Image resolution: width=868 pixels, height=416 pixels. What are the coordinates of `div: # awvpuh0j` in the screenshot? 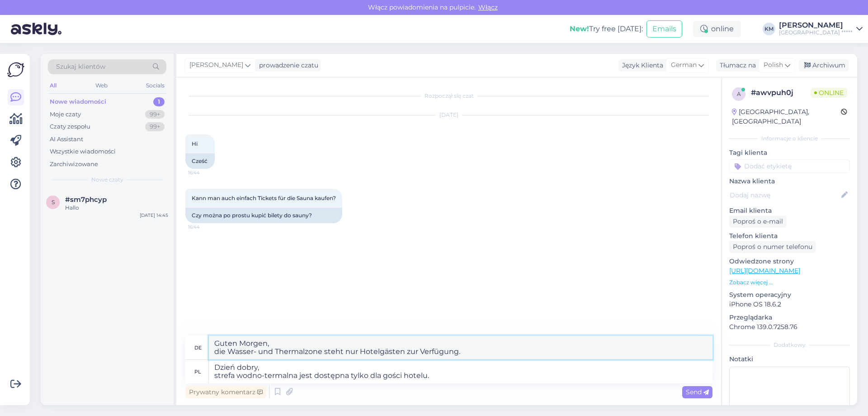 It's located at (781, 93).